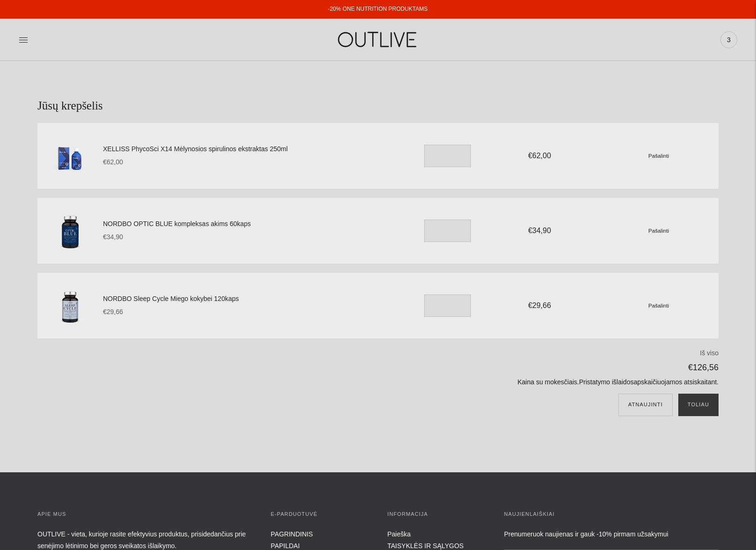 This screenshot has height=550, width=756. Describe the element at coordinates (292, 534) in the screenshot. I see `a: PAGRINDINIS` at that location.